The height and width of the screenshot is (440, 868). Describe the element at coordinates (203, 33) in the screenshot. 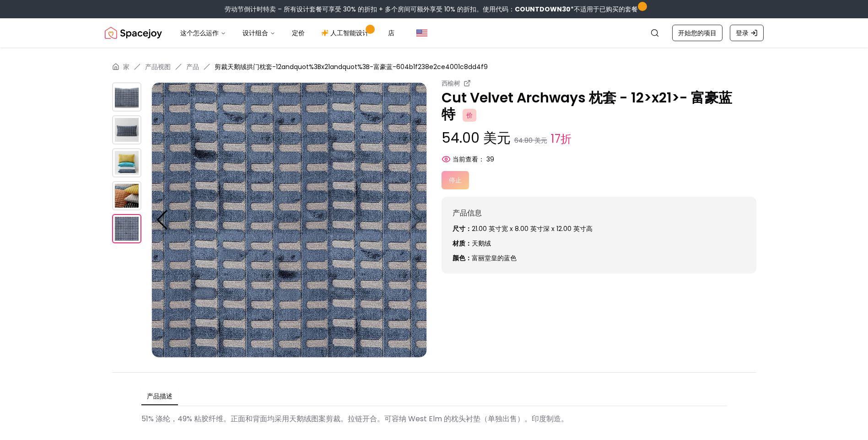

I see `button: 这个怎么运作` at that location.